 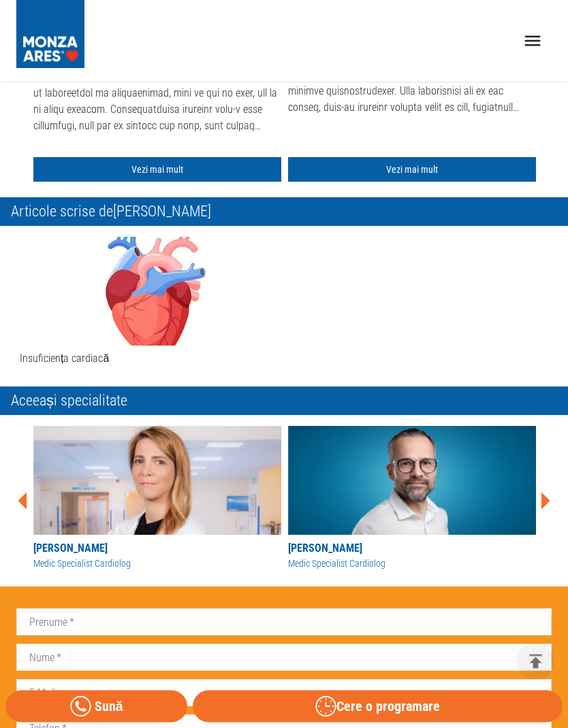 I want to click on a: Sună, so click(x=96, y=706).